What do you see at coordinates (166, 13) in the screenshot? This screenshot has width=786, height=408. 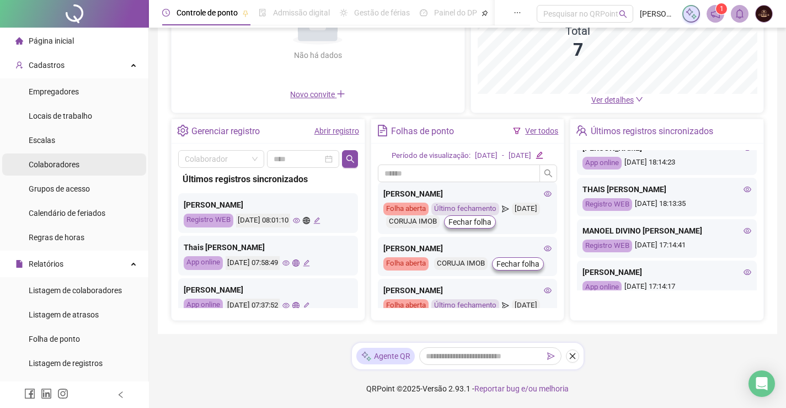 I see `span: clock-circle` at bounding box center [166, 13].